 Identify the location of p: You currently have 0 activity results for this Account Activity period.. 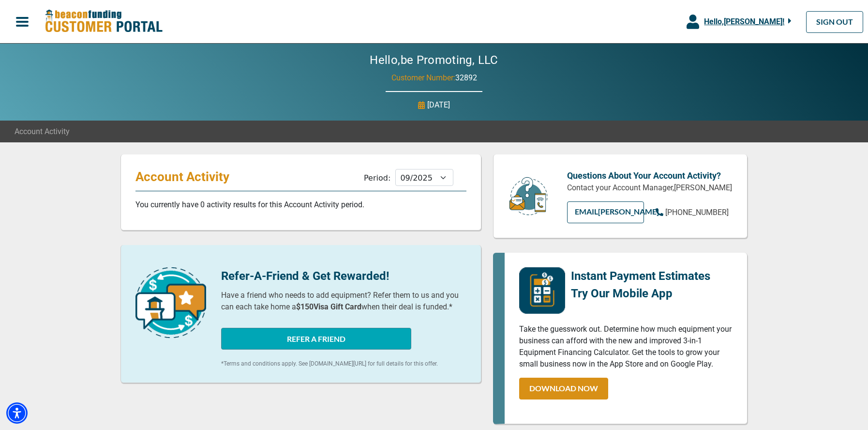
(301, 205).